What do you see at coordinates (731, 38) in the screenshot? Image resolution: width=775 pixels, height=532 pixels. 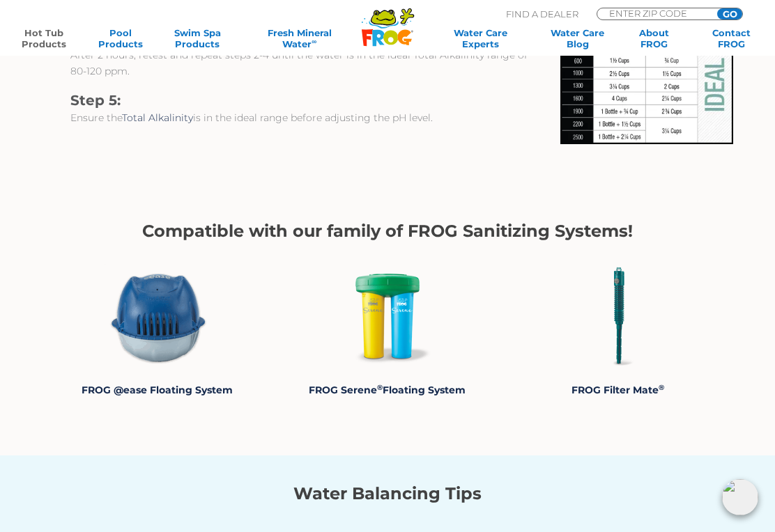 I see `a: ContactFROG` at bounding box center [731, 38].